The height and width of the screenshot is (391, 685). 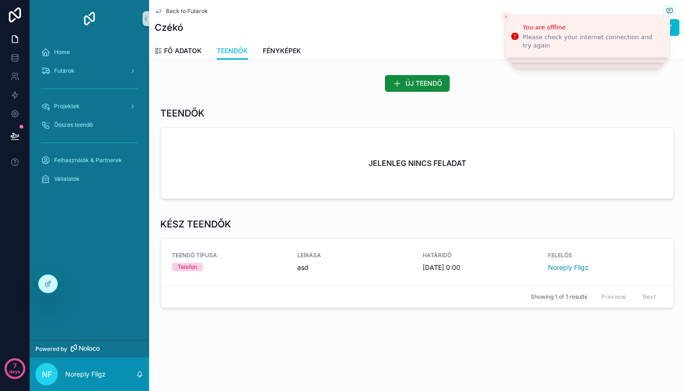 What do you see at coordinates (354, 267) in the screenshot?
I see `span: asd` at bounding box center [354, 267].